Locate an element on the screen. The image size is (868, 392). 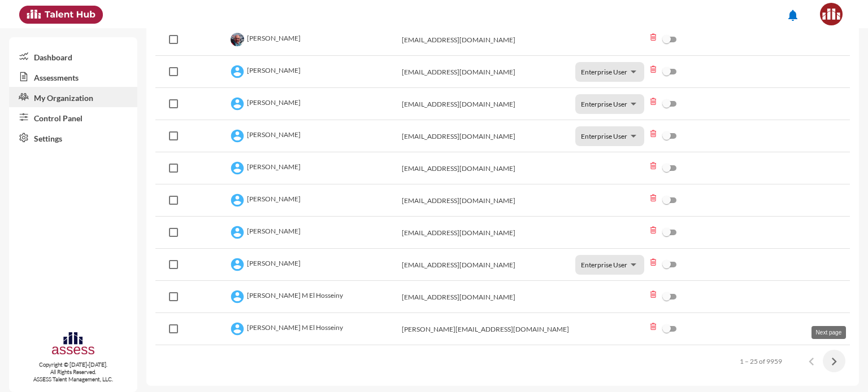
a: My Organization is located at coordinates (73, 97).